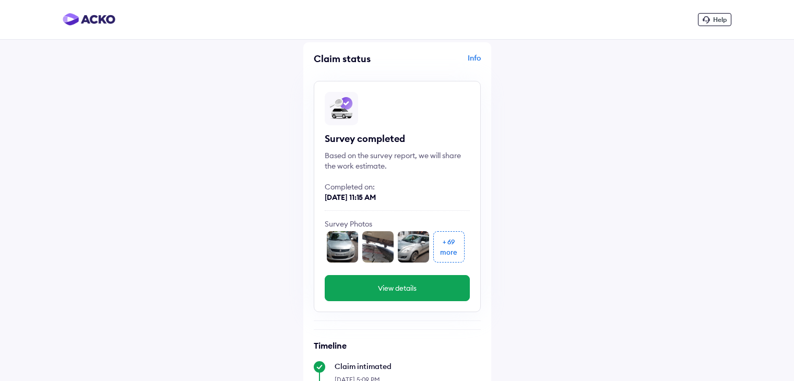 Image resolution: width=794 pixels, height=381 pixels. What do you see at coordinates (397, 288) in the screenshot?
I see `button: View details` at bounding box center [397, 288].